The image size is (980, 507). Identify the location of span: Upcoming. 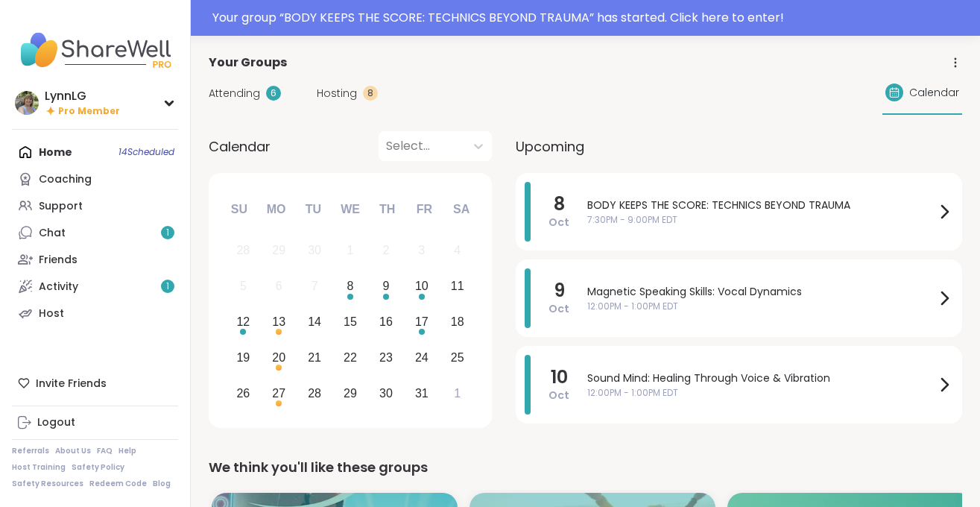
(550, 146).